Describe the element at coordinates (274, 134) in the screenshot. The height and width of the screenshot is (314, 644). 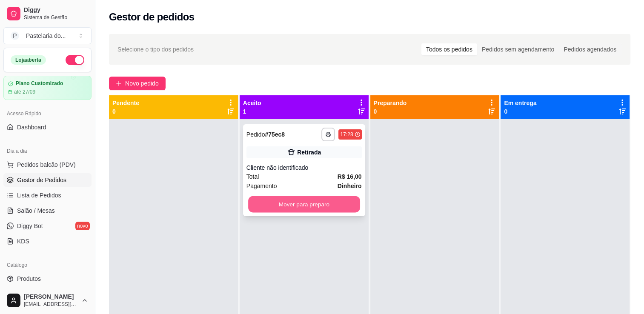
I see `strong: # 75ec8` at that location.